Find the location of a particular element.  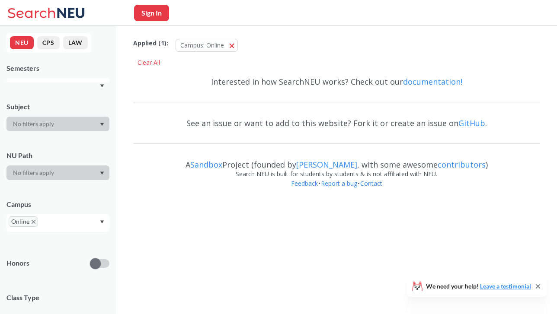

a: documentation! is located at coordinates (432, 82).